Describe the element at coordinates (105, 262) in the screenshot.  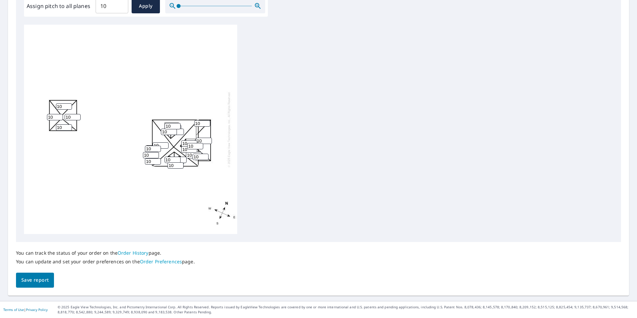
I see `p: You can update and set your order preferences on the page.` at that location.